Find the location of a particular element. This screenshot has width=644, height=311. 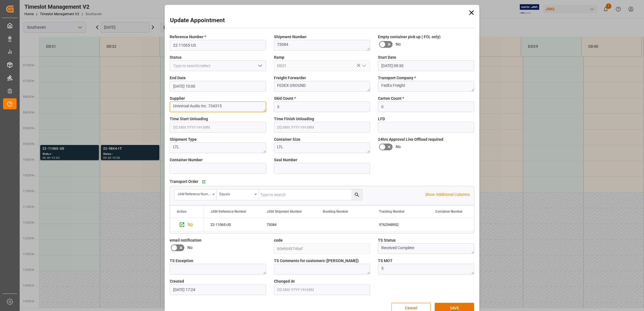

input: Type to search is located at coordinates (310, 194).